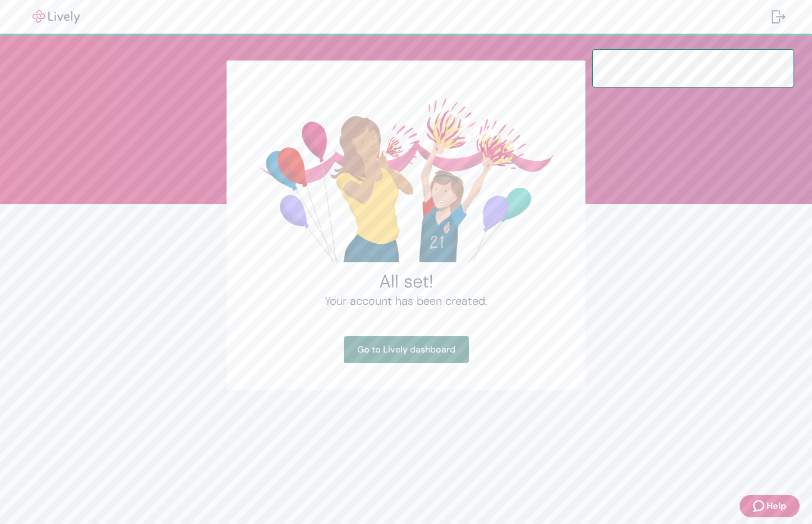 The image size is (812, 524). I want to click on img: Lively, so click(56, 17).